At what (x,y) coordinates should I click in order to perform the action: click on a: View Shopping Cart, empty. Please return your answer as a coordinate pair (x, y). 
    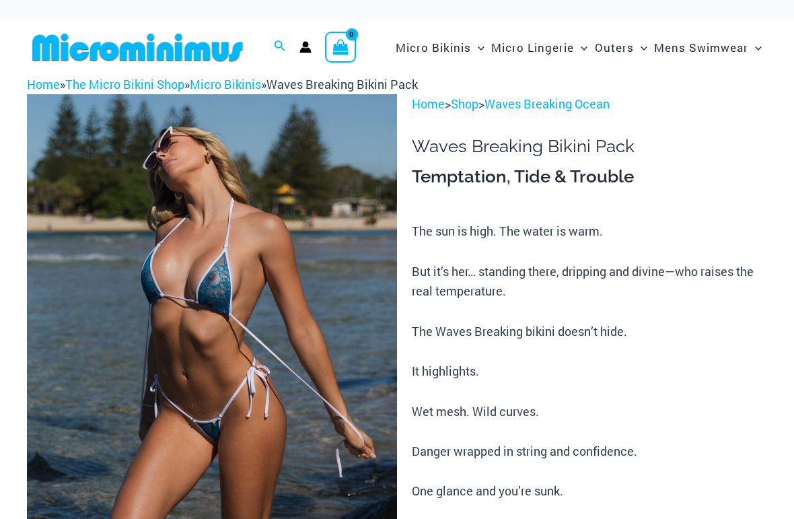
    Looking at the image, I should click on (341, 47).